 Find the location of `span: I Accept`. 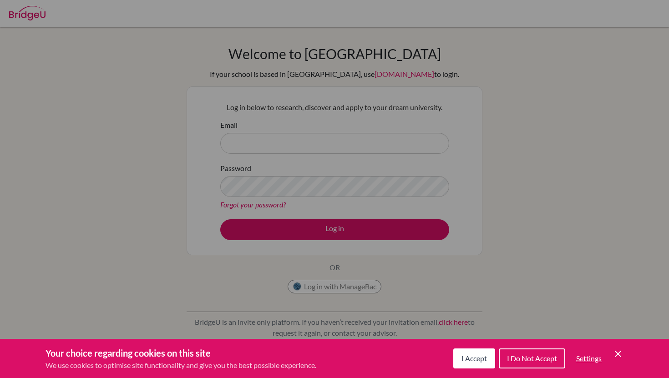

span: I Accept is located at coordinates (474, 358).